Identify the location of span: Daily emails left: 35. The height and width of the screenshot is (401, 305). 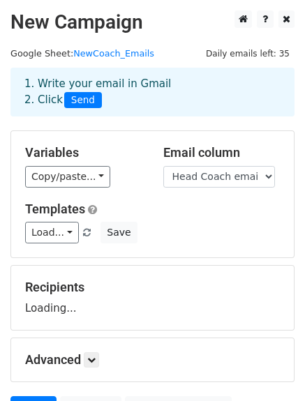
(248, 54).